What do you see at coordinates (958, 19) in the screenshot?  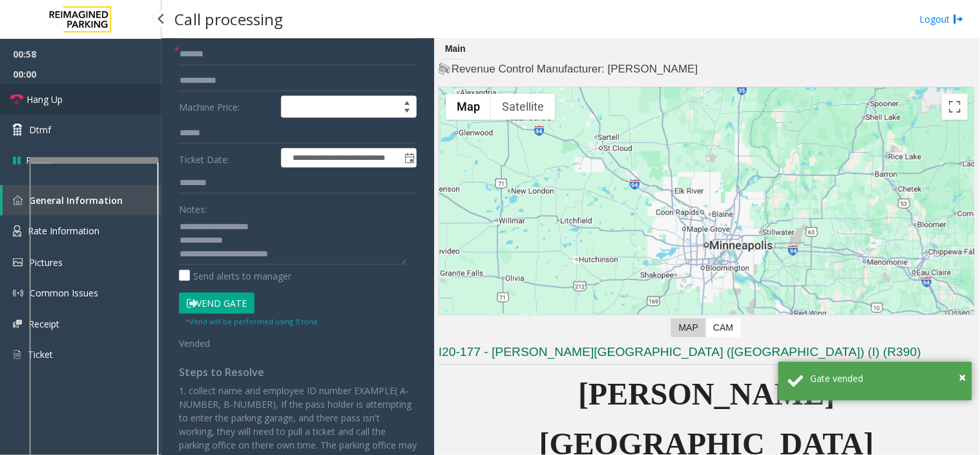 I see `img: logout` at bounding box center [958, 19].